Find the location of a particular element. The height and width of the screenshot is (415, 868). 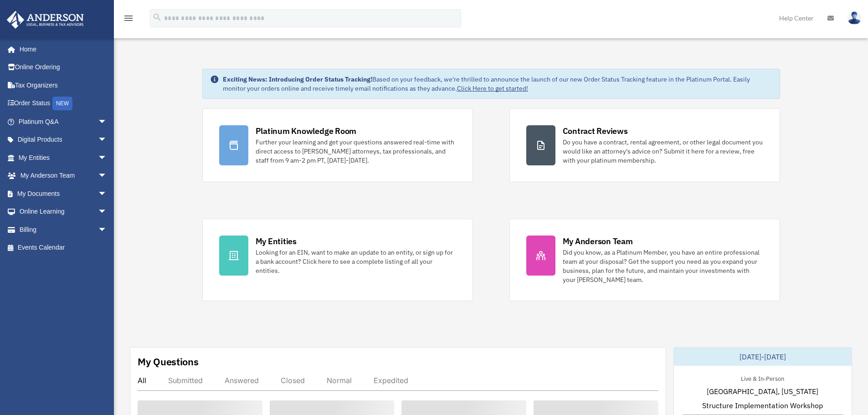

div: Further your learning and get your questions answered real-time with direct access to [PERSON_NAM... is located at coordinates (355, 151).